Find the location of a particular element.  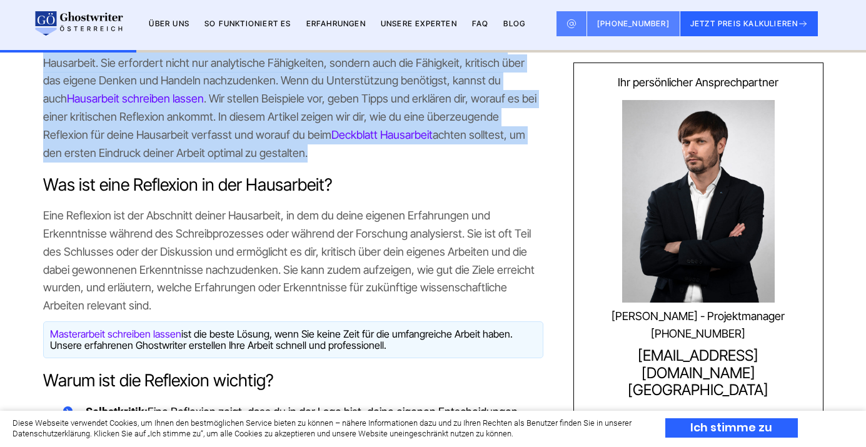

a: FAQ is located at coordinates (480, 23).